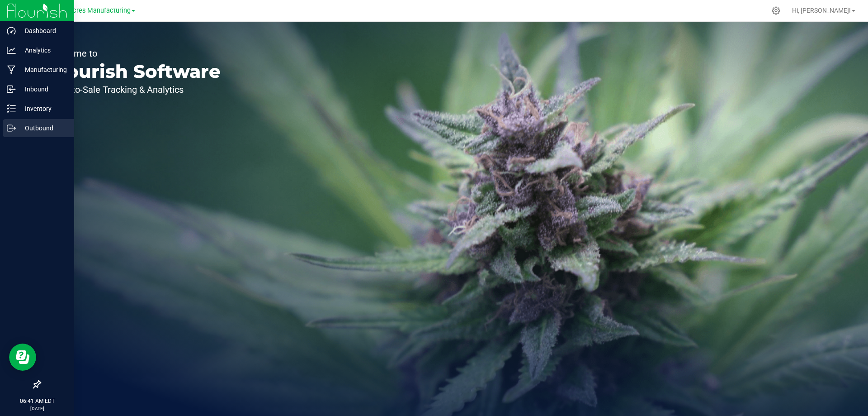 This screenshot has height=416, width=868. What do you see at coordinates (776, 10) in the screenshot?
I see `div: Manage settings` at bounding box center [776, 10].